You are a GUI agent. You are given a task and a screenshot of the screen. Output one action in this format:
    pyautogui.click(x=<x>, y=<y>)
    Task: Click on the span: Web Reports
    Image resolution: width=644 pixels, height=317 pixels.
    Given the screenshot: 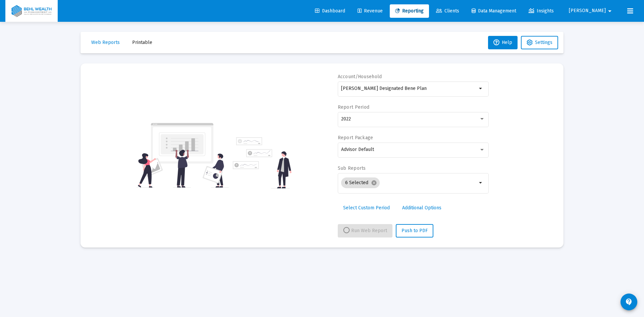 What is the action you would take?
    pyautogui.click(x=105, y=42)
    